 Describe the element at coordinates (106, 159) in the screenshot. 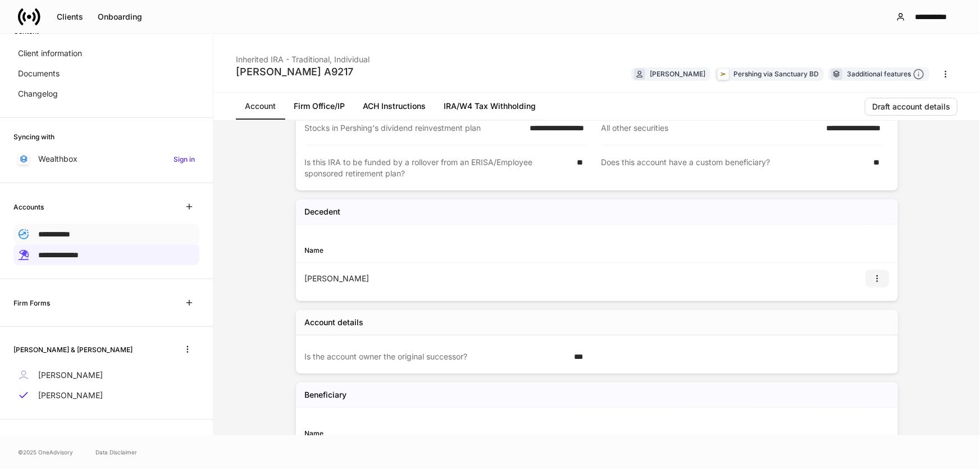

I see `a: WealthboxSign in` at that location.